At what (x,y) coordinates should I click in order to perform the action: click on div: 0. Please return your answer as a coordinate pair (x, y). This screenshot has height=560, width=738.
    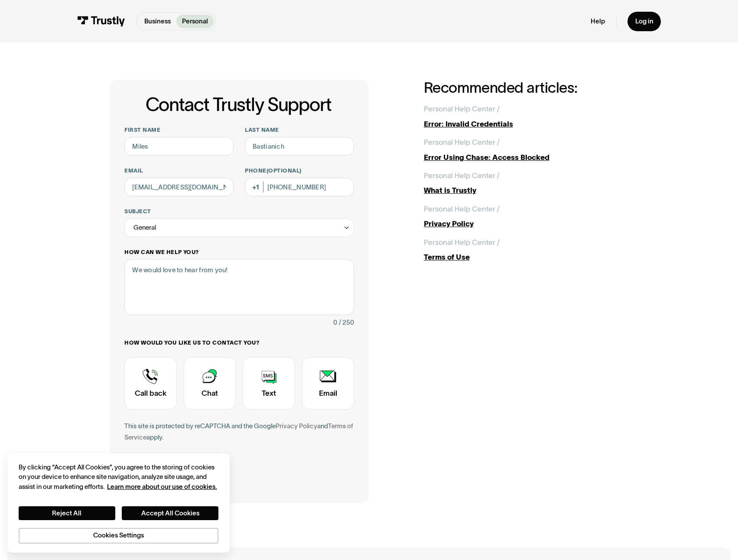
    Looking at the image, I should click on (335, 323).